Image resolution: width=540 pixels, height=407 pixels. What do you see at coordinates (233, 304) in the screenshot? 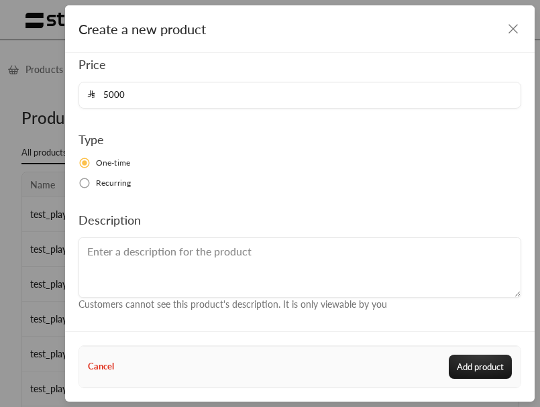
I see `span: Customers cannot see this product's description. It is only viewable by you` at bounding box center [233, 304].